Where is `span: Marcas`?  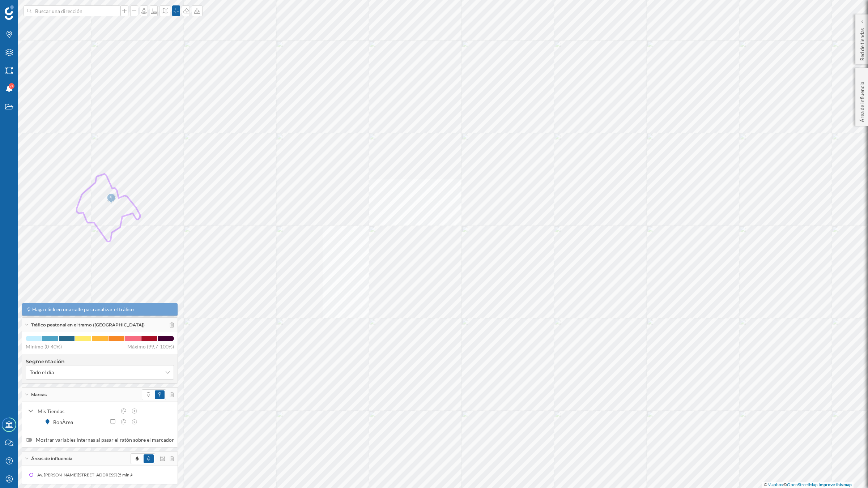 span: Marcas is located at coordinates (38, 395).